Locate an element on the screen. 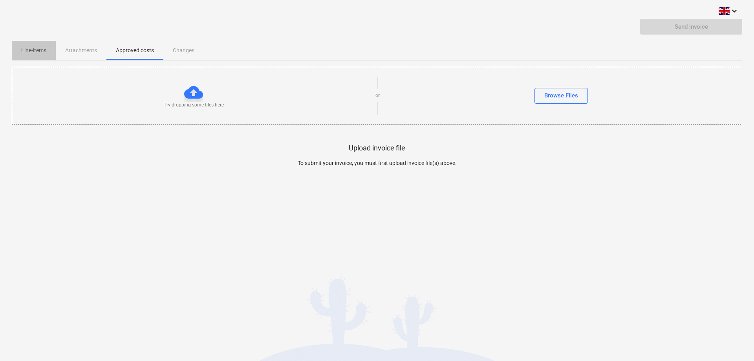  button: Browse Files is located at coordinates (561, 96).